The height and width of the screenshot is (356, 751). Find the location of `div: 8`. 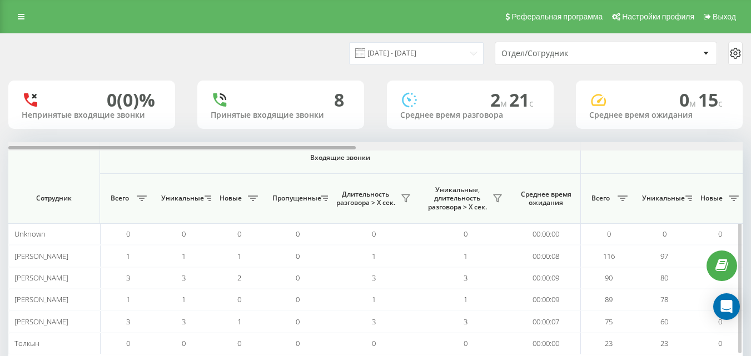

div: 8 is located at coordinates (339, 100).